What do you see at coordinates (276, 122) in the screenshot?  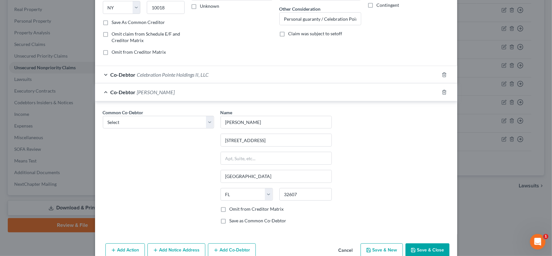 I see `input: Enter name...` at bounding box center [276, 122].